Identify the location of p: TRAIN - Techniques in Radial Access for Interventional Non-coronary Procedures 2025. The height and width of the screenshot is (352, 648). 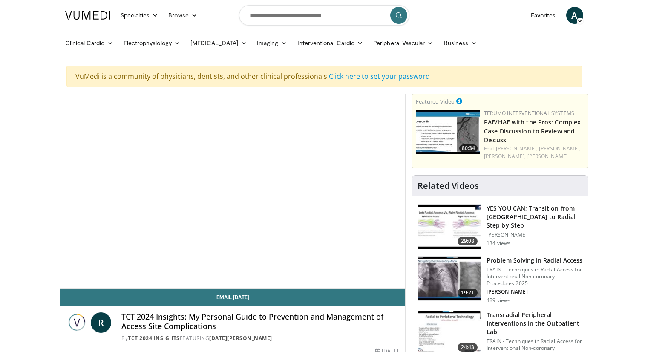
(534, 276).